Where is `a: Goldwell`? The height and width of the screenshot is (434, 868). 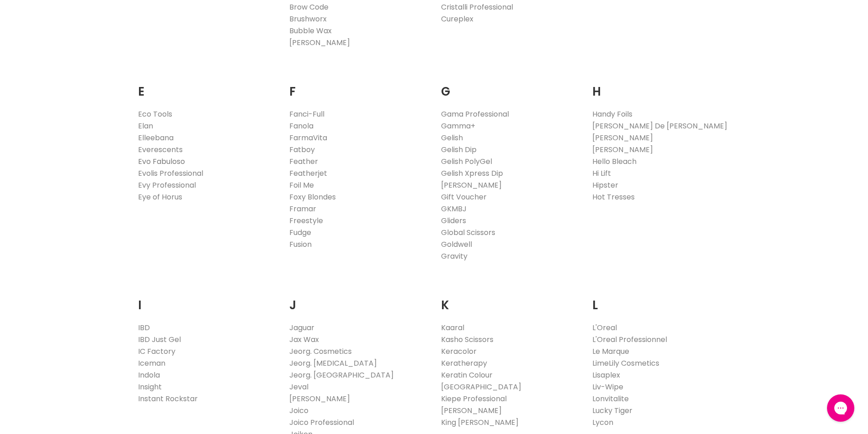 a: Goldwell is located at coordinates (456, 244).